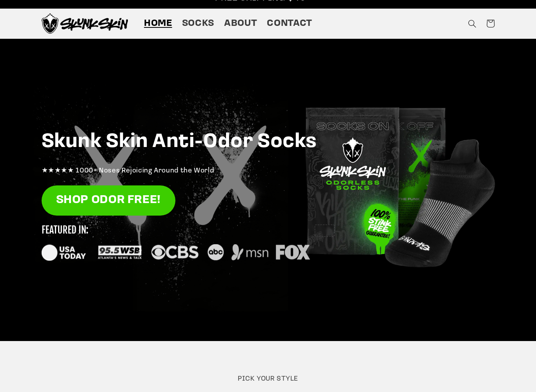 This screenshot has height=392, width=536. Describe the element at coordinates (85, 24) in the screenshot. I see `img: Skunk Skin Anti-Odor Socks.` at that location.